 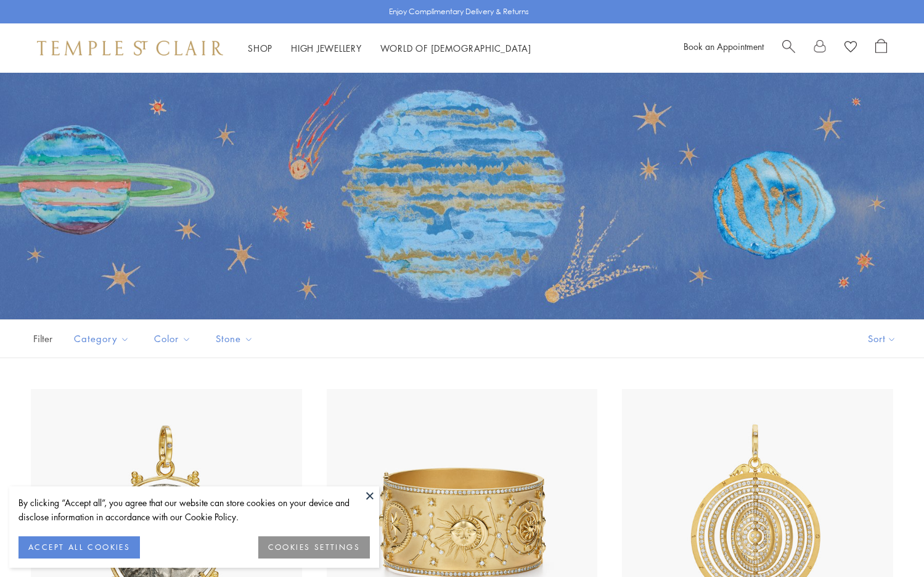 I want to click on a: High JewelleryHigh Jewellery, so click(x=326, y=48).